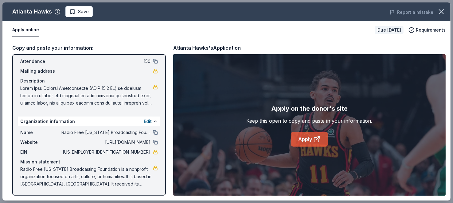 The image size is (453, 203). Describe the element at coordinates (41, 152) in the screenshot. I see `span: EIN` at that location.